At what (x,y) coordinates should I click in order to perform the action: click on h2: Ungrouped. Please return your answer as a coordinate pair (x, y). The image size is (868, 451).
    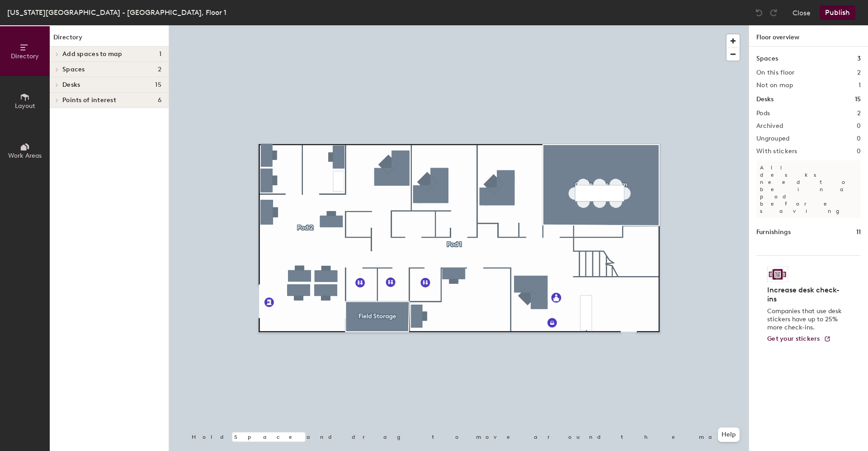
    Looking at the image, I should click on (773, 139).